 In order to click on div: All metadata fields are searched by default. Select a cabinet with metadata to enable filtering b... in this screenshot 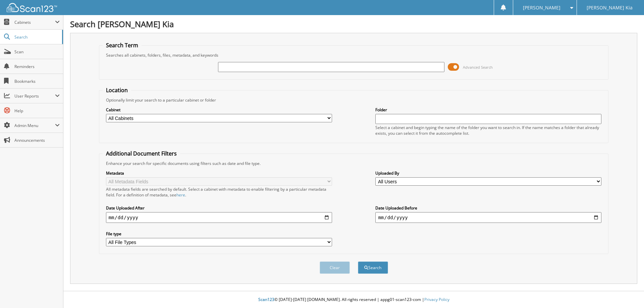, I will do `click(219, 192)`.